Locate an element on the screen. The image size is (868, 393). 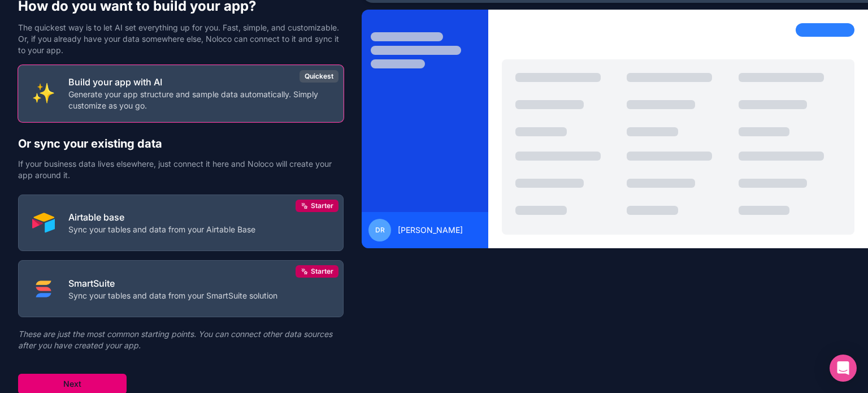
p: Build your app with AI is located at coordinates (199, 82).